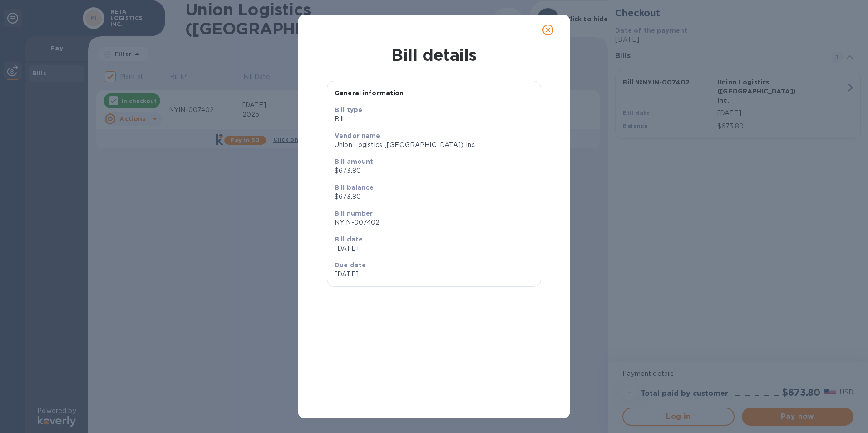  Describe the element at coordinates (369, 93) in the screenshot. I see `b: General information` at that location.